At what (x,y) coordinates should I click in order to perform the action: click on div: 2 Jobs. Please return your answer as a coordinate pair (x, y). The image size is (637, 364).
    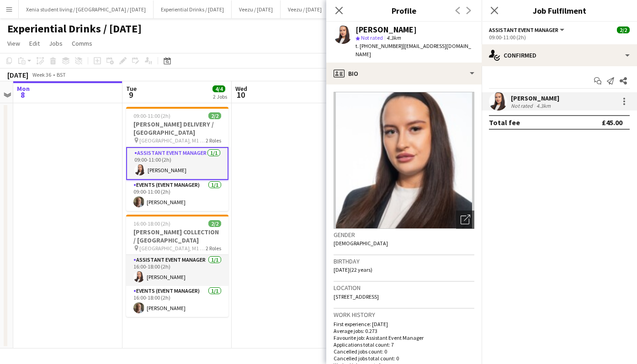
    Looking at the image, I should click on (220, 96).